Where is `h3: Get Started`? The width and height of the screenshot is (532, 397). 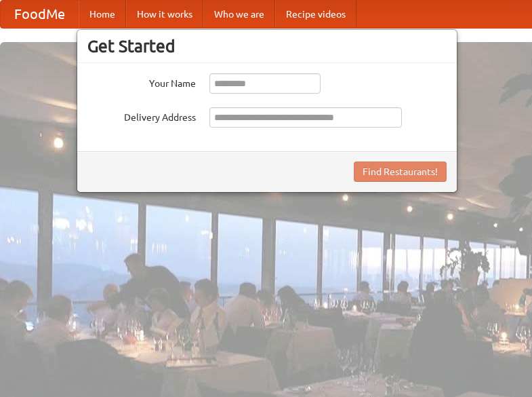
h3: Get Started is located at coordinates (267, 46).